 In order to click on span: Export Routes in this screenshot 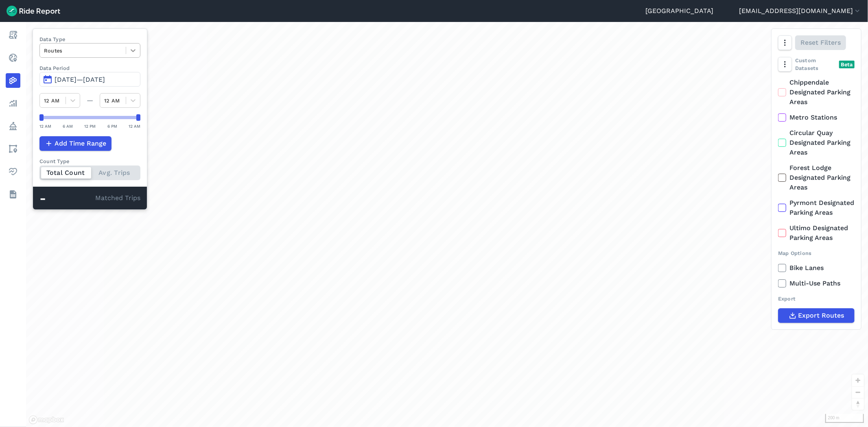, I will do `click(820, 315)`.